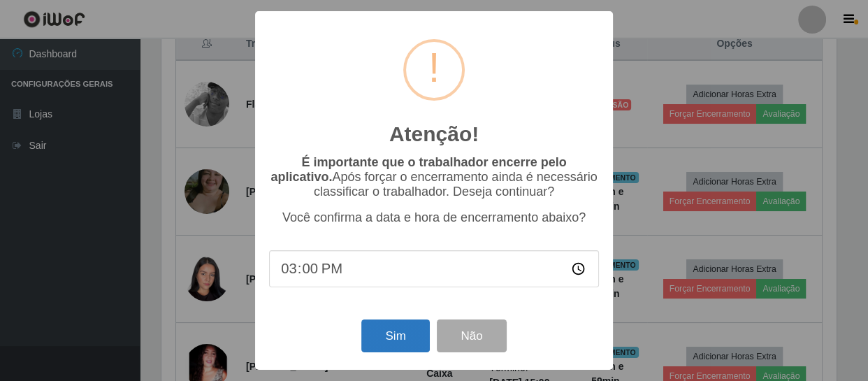  I want to click on button: Não, so click(472, 336).